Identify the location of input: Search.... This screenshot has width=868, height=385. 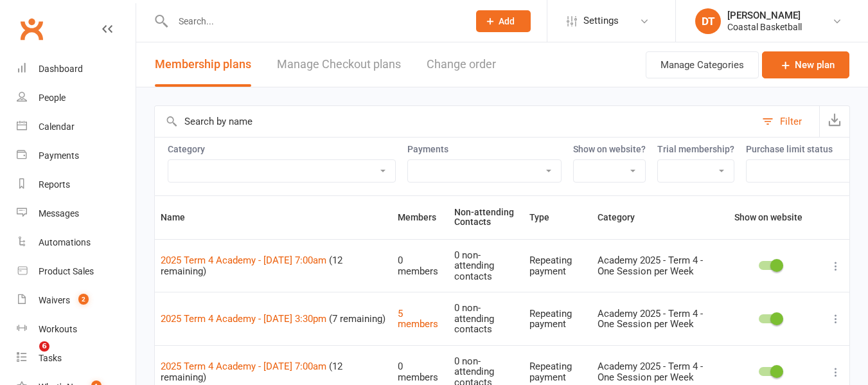
(314, 21).